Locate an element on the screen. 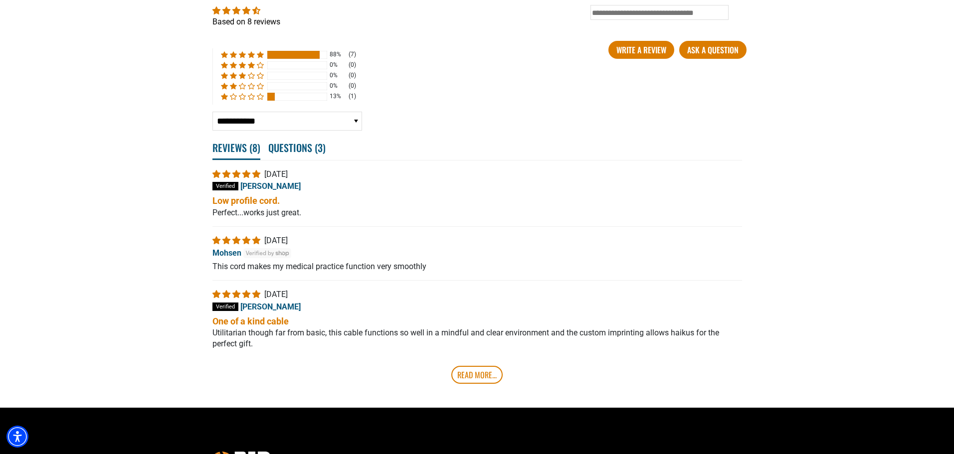 Image resolution: width=954 pixels, height=454 pixels. a: Write A Review is located at coordinates (641, 50).